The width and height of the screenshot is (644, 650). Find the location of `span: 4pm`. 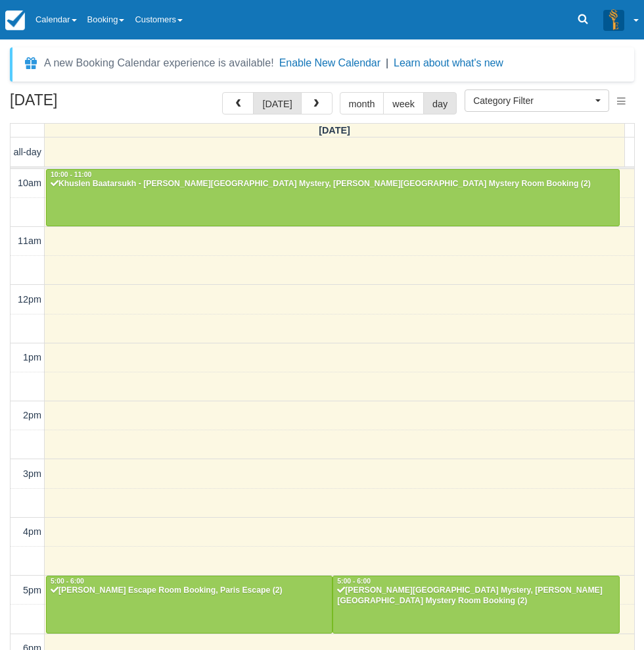

span: 4pm is located at coordinates (33, 532).